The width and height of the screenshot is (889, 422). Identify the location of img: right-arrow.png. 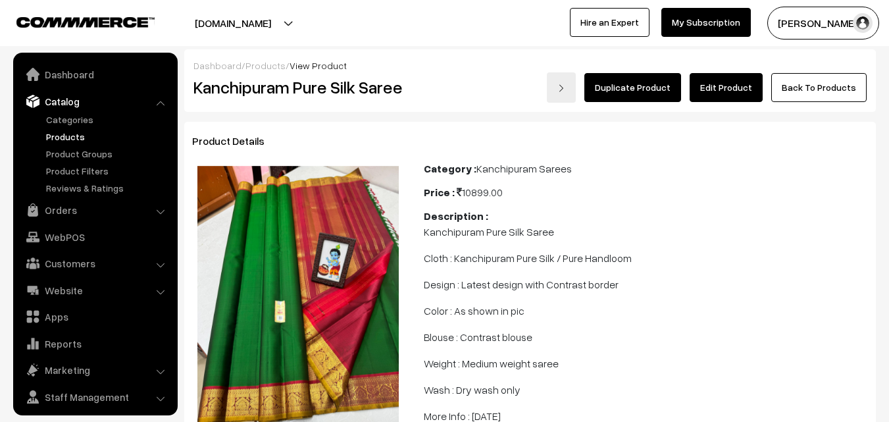
(561, 88).